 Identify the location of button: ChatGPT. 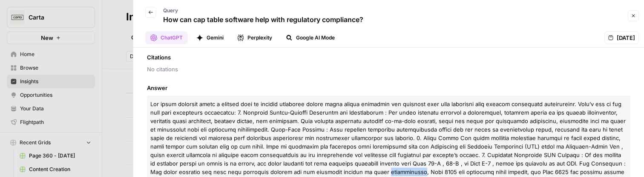
(167, 38).